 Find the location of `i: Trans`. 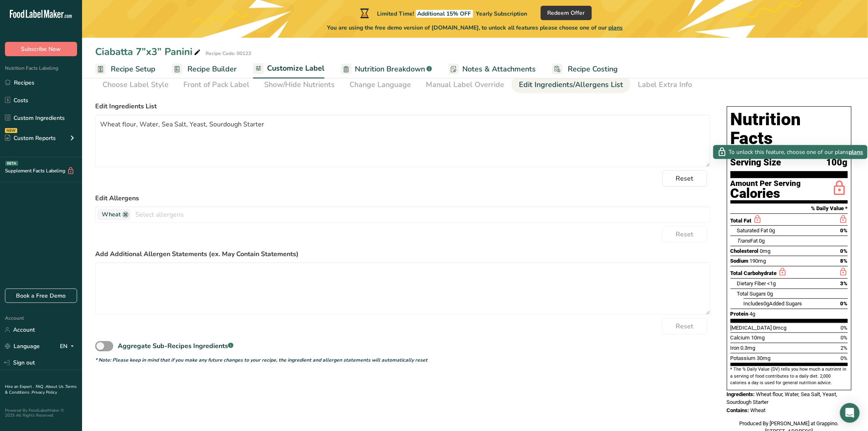

i: Trans is located at coordinates (743, 240).